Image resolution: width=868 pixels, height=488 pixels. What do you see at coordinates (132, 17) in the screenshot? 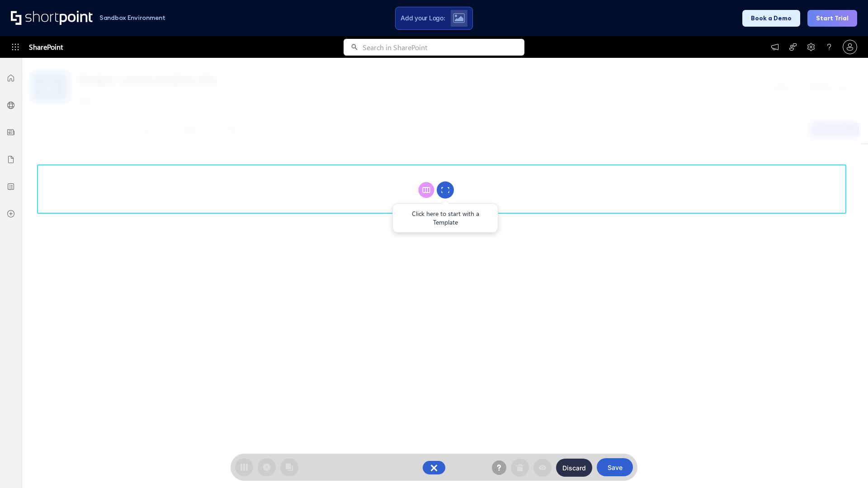
I see `h1: Sandbox Environment` at bounding box center [132, 17].